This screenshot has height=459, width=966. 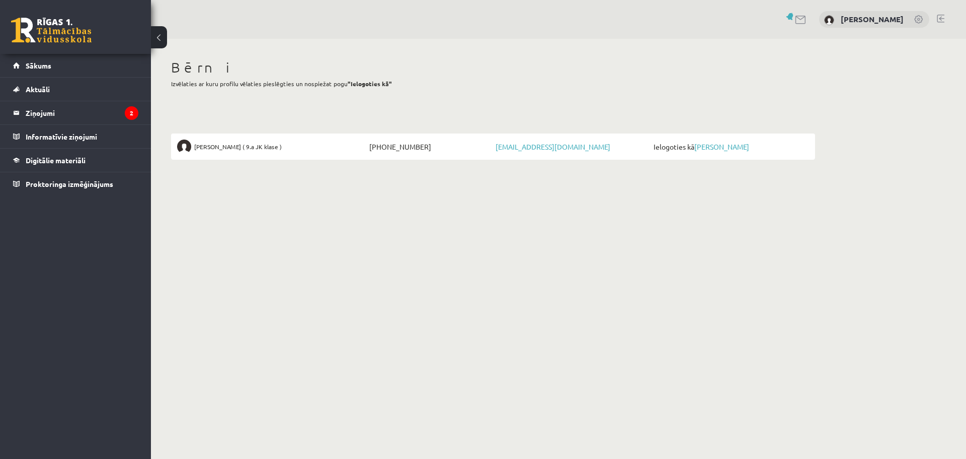 What do you see at coordinates (730, 146) in the screenshot?
I see `span: Ielogoties kā` at bounding box center [730, 146].